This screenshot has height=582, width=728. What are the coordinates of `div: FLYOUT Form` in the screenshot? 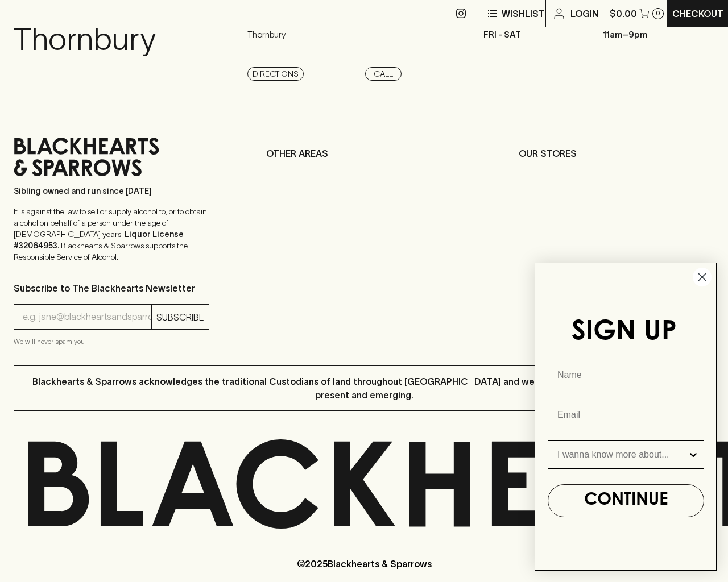 It's located at (625, 416).